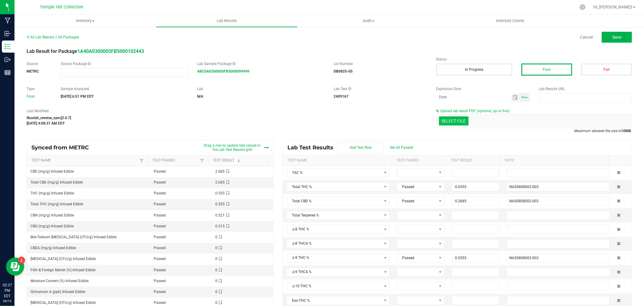  I want to click on span: Δ-9 THC %, so click(335, 258).